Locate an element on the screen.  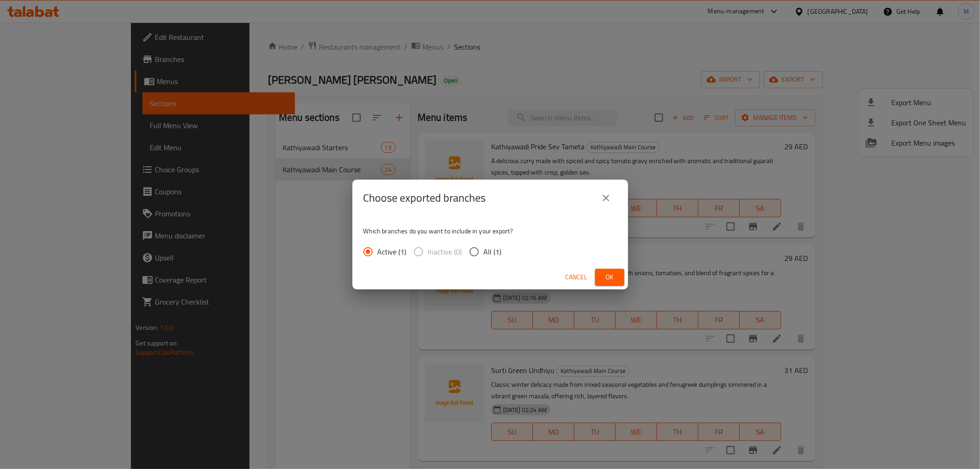
button: Cancel is located at coordinates (577, 277).